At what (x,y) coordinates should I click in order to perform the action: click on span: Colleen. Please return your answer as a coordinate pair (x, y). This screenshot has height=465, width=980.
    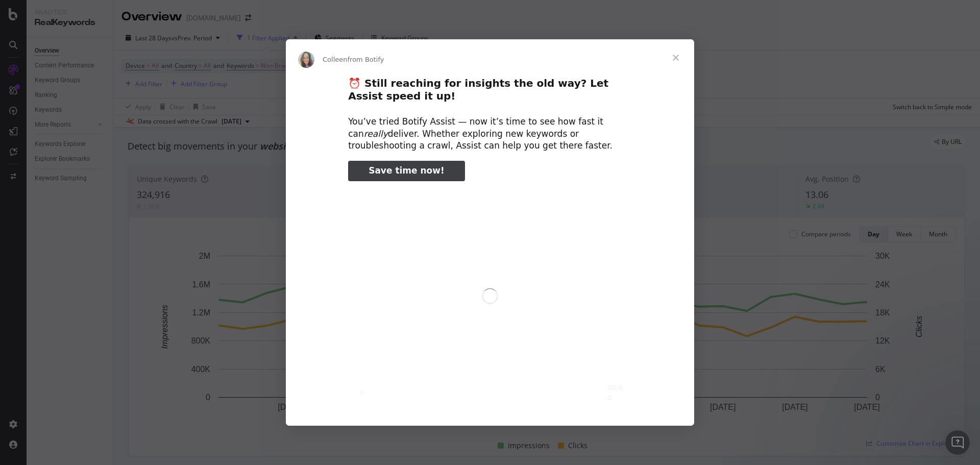
    Looking at the image, I should click on (335, 59).